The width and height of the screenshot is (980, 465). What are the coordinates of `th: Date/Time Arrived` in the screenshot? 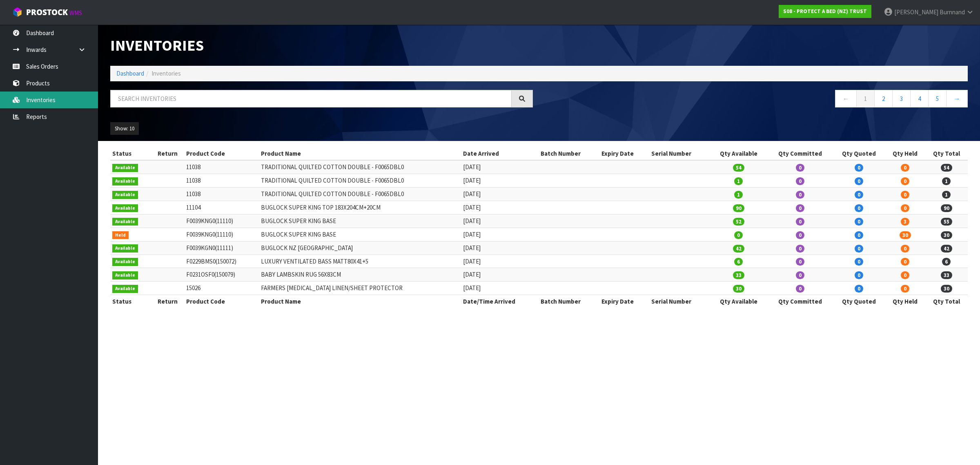 It's located at (500, 302).